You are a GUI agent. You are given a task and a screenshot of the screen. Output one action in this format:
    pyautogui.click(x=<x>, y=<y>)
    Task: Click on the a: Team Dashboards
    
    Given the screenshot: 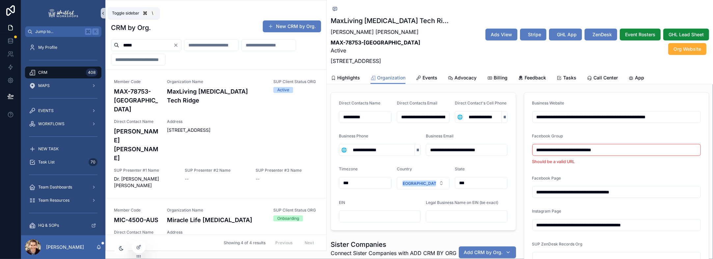 What is the action you would take?
    pyautogui.click(x=63, y=187)
    